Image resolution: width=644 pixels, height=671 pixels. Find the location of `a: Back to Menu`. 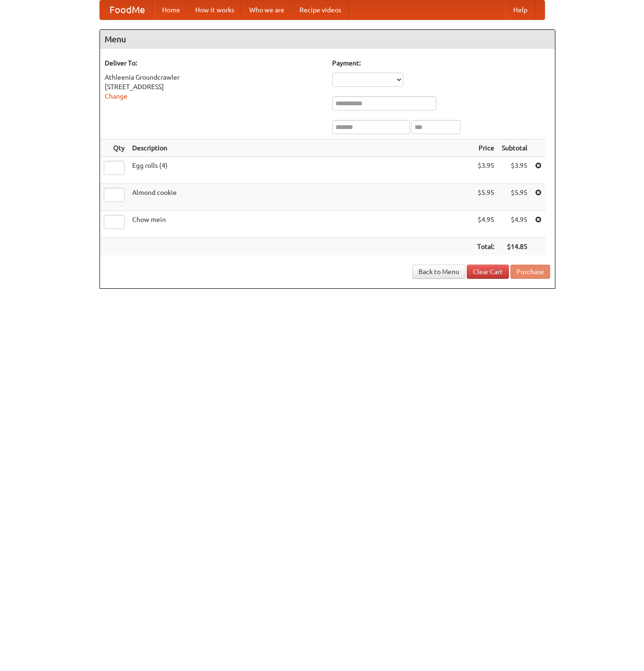

a: Back to Menu is located at coordinates (439, 272).